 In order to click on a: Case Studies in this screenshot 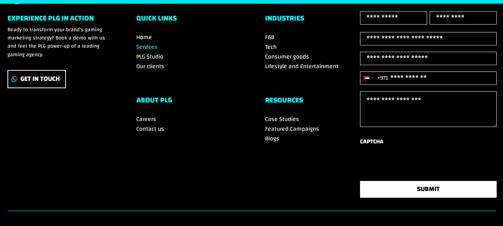, I will do `click(282, 119)`.